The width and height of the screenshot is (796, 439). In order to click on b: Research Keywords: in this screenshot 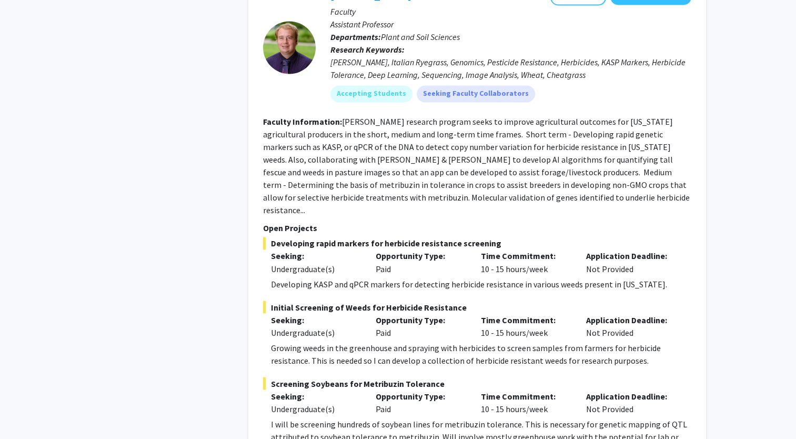, I will do `click(367, 49)`.